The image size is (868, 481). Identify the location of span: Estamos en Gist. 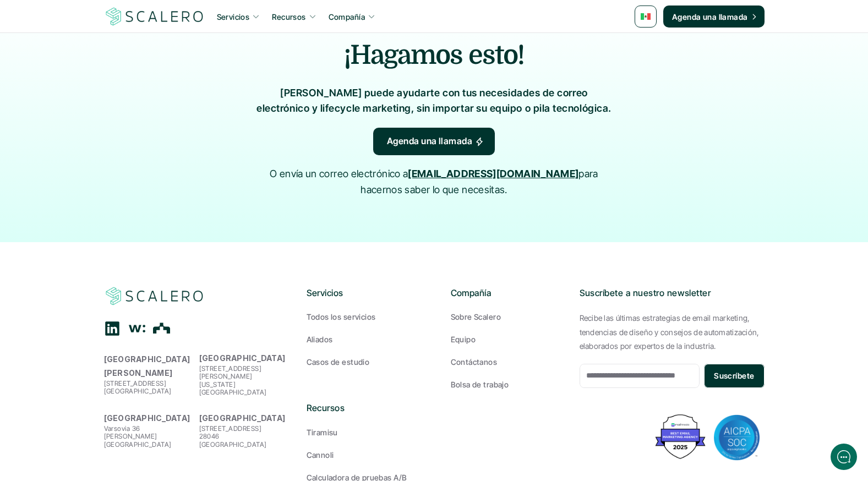
(116, 388).